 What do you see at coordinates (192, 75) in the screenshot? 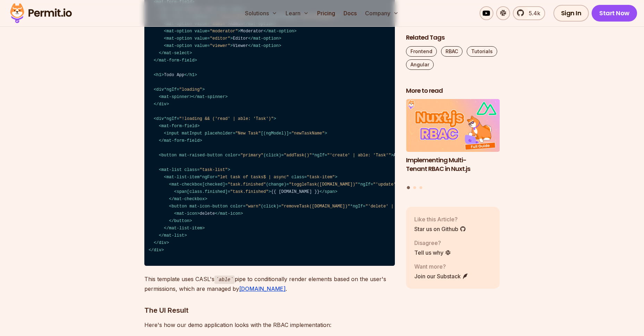
I see `span: h1` at bounding box center [192, 75].